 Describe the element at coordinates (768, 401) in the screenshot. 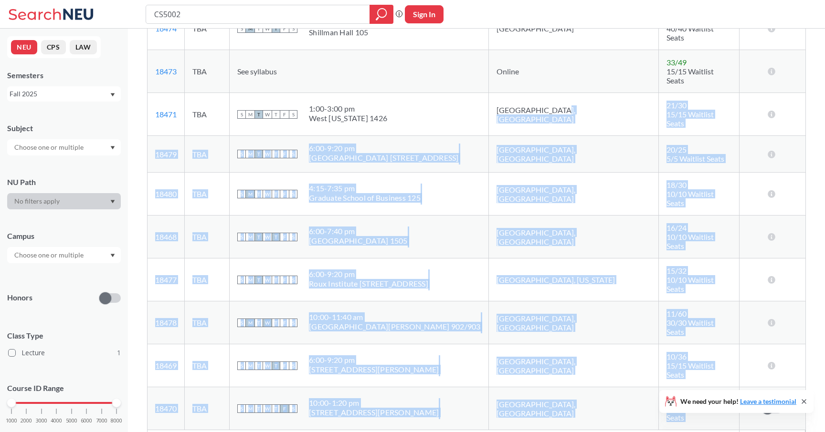

I see `a: Leave a testimonial` at that location.